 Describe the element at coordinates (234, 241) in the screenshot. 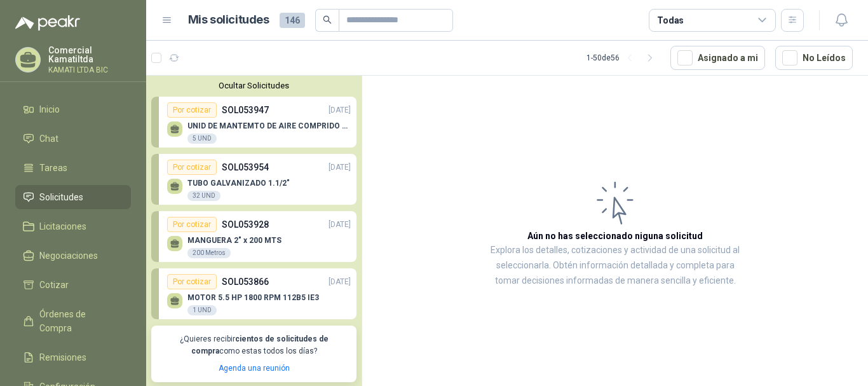

I see `p: MANGUERA 2" x 200 MTS` at that location.